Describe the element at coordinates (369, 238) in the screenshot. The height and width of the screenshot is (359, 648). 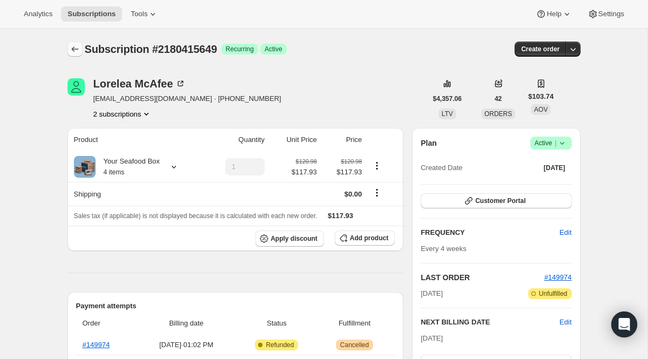
I see `span: Add product` at that location.